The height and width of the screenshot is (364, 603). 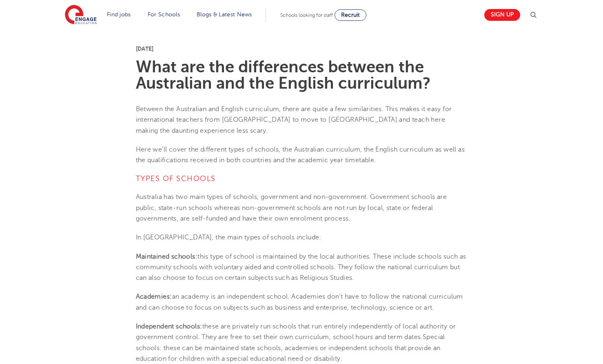 What do you see at coordinates (302, 267) in the screenshot?
I see `p: this type of school is maintained by the local authorities. These include schools such as communi...` at bounding box center [302, 267].